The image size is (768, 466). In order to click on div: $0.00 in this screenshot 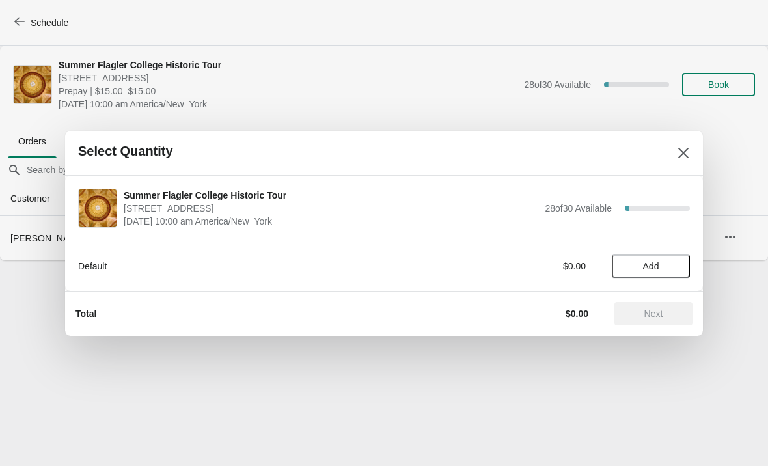, I will do `click(525, 266)`.